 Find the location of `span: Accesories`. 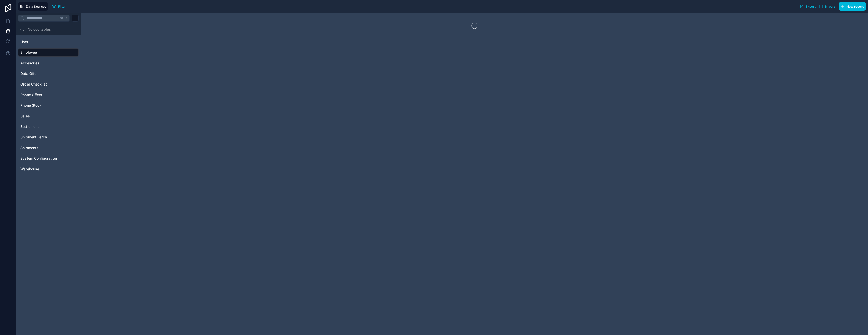

span: Accesories is located at coordinates (30, 63).